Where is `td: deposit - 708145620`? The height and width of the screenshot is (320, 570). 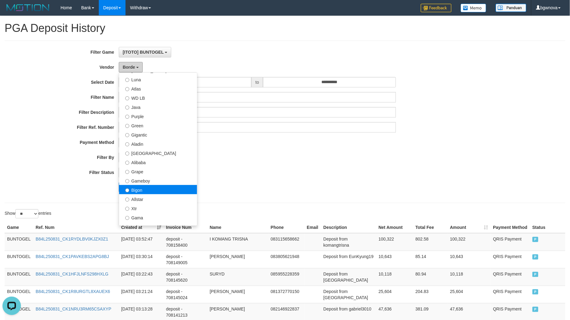 td: deposit - 708145620 is located at coordinates (186, 277).